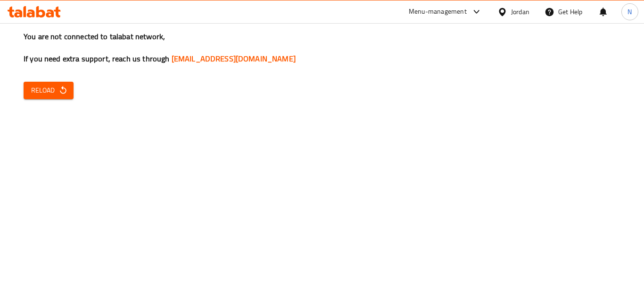 This screenshot has height=299, width=644. I want to click on span: Reload, so click(49, 90).